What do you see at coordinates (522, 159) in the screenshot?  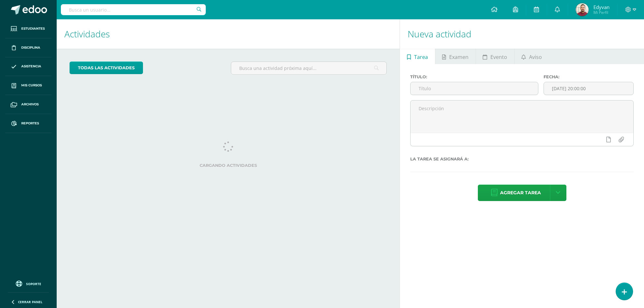 I see `label: La tarea se asignará a:` at bounding box center [522, 159].